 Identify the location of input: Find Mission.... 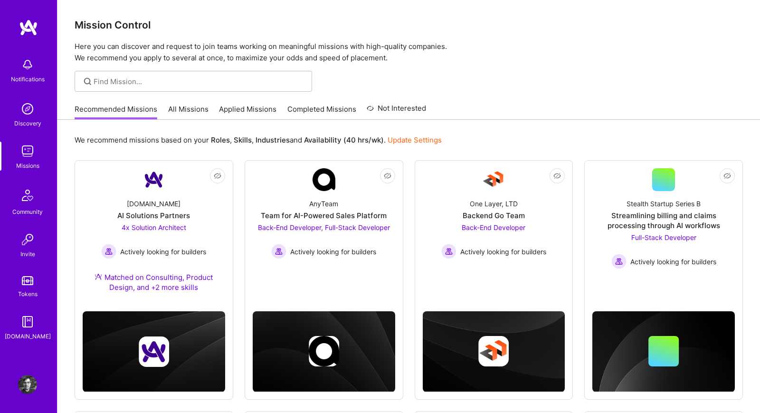
(199, 81).